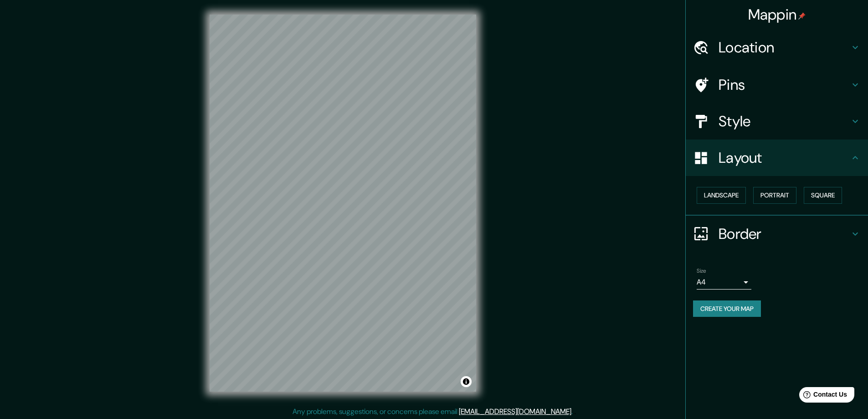  What do you see at coordinates (724, 282) in the screenshot?
I see `div: A4` at bounding box center [724, 282].